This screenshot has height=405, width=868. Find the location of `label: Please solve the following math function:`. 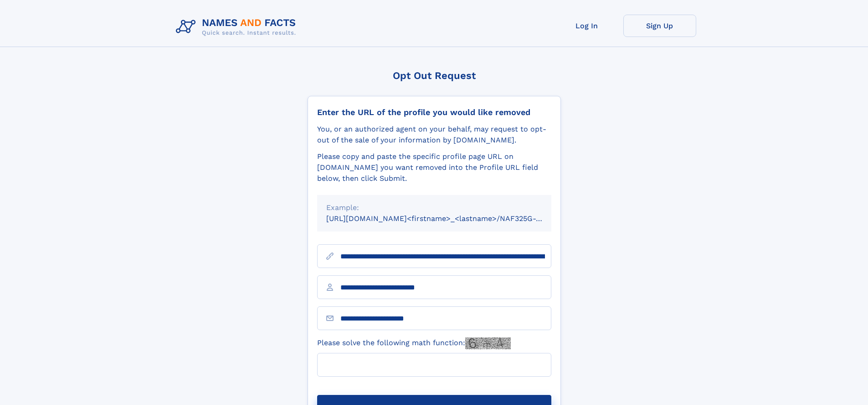

label: Please solve the following math function: is located at coordinates (414, 343).